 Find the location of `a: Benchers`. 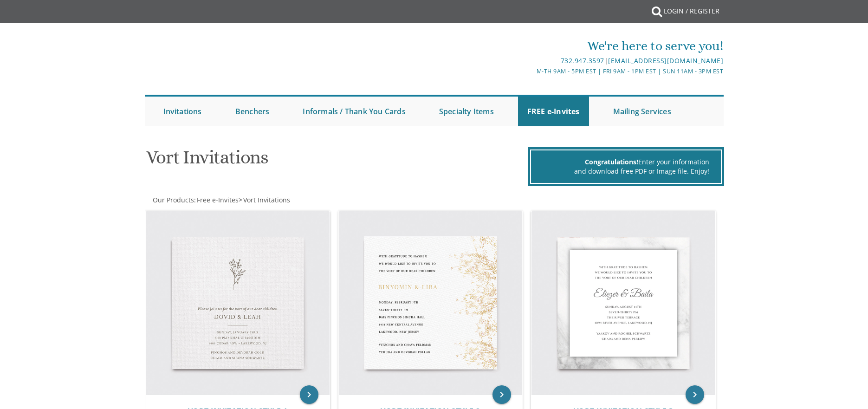

a: Benchers is located at coordinates (252, 111).